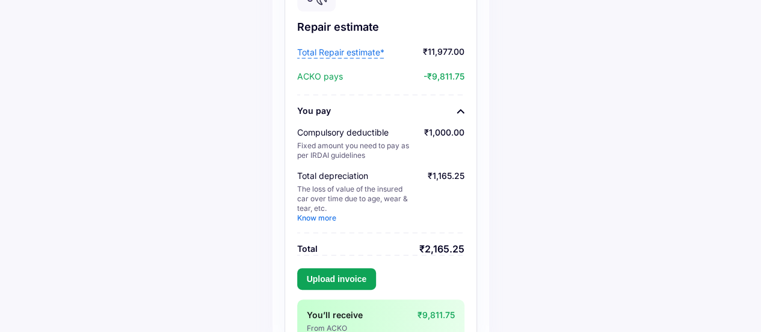 The width and height of the screenshot is (761, 332). What do you see at coordinates (359, 315) in the screenshot?
I see `div: You’ll receive` at bounding box center [359, 315].